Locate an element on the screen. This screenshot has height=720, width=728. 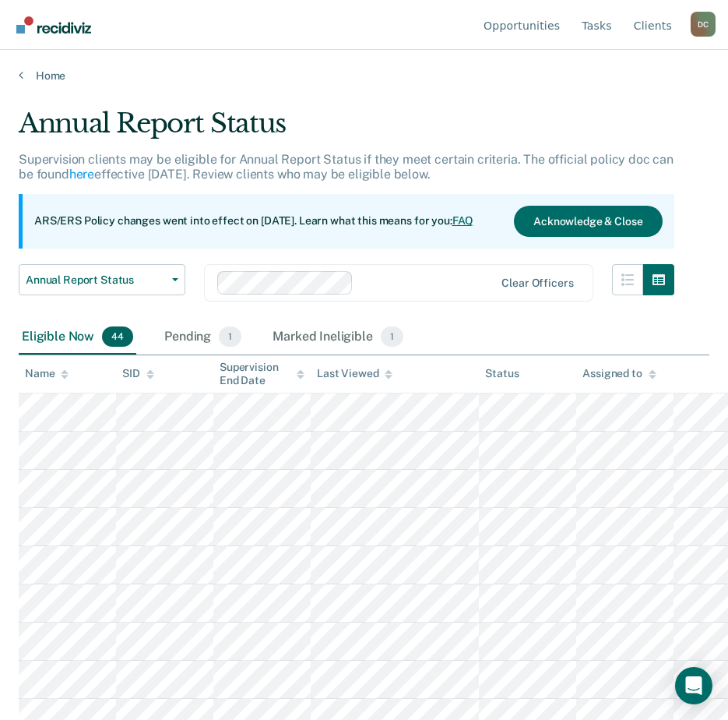
div: Last Viewed is located at coordinates (354, 373).